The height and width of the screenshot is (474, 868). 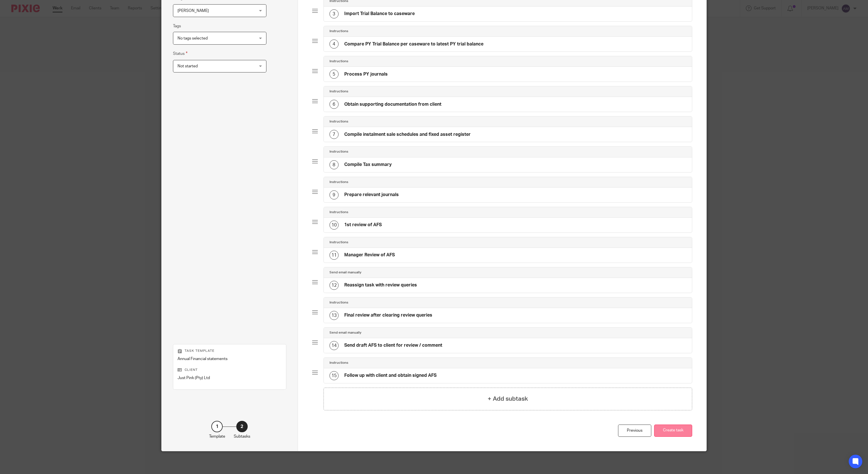 What do you see at coordinates (334, 44) in the screenshot?
I see `div: 4` at bounding box center [334, 44].